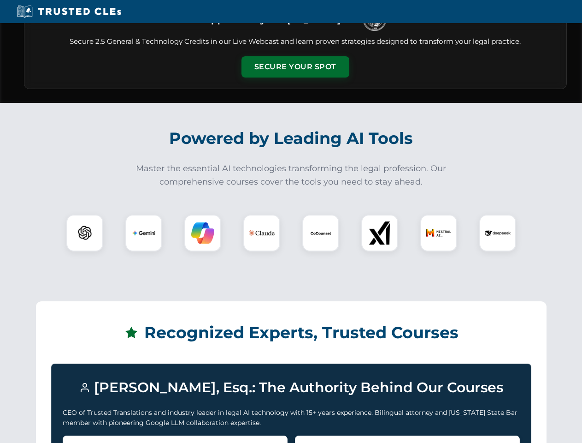  What do you see at coordinates (380, 233) in the screenshot?
I see `img: xAI Logo` at bounding box center [380, 233].